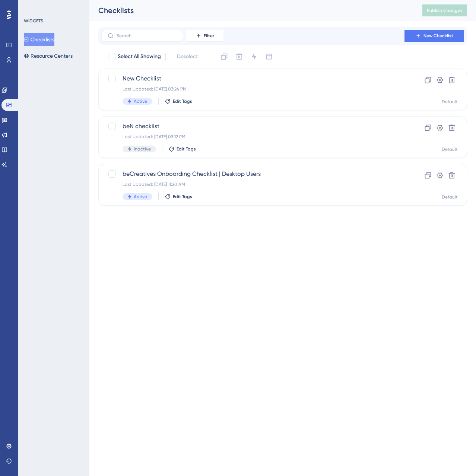 This screenshot has height=476, width=476. What do you see at coordinates (445, 10) in the screenshot?
I see `span: Publish Changes` at bounding box center [445, 10].